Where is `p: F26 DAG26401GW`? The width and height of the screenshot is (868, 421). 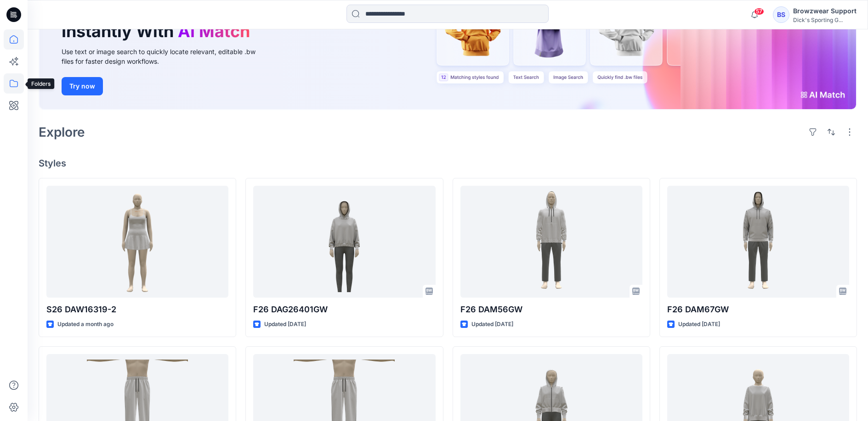
p: F26 DAG26401GW is located at coordinates (344, 310).